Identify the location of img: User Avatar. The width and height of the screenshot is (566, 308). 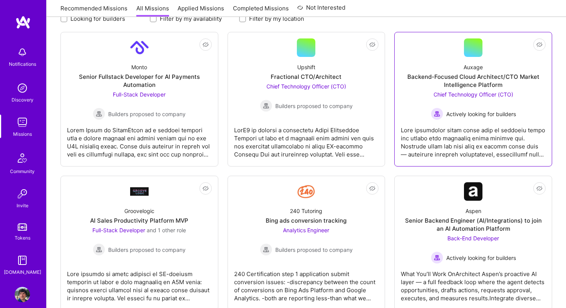
(22, 295).